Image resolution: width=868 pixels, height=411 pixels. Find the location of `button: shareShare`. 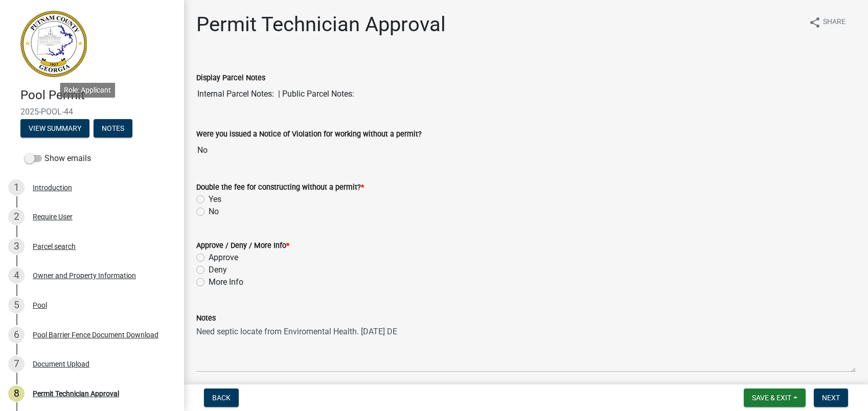

button: shareShare is located at coordinates (827, 22).